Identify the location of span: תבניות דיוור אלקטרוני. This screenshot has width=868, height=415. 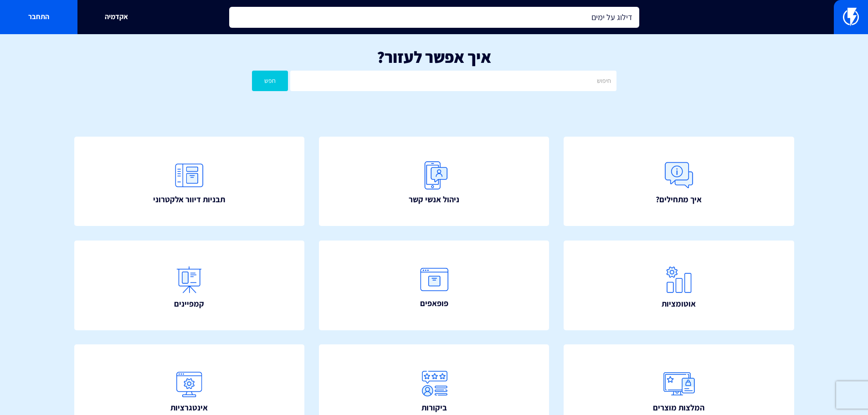
(189, 199).